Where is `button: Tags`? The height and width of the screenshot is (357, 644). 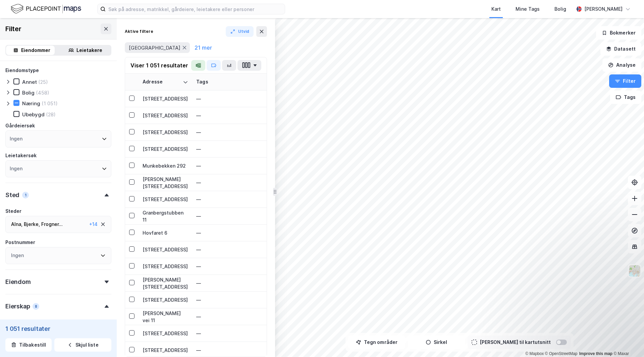
button: Tags is located at coordinates (626, 97).